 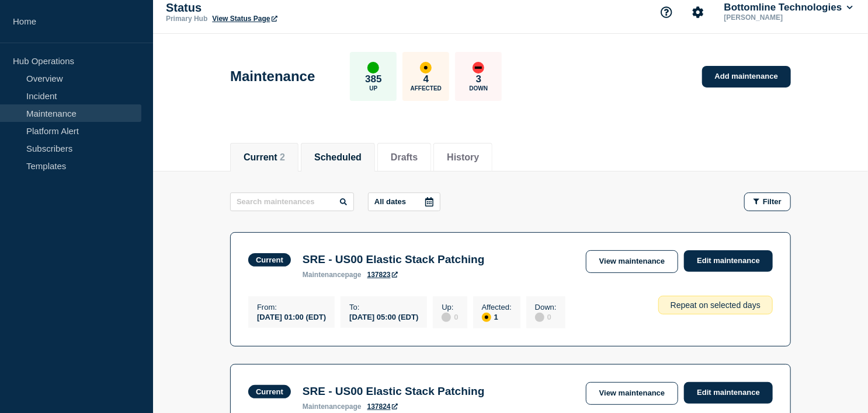 I want to click on p: 3, so click(x=478, y=79).